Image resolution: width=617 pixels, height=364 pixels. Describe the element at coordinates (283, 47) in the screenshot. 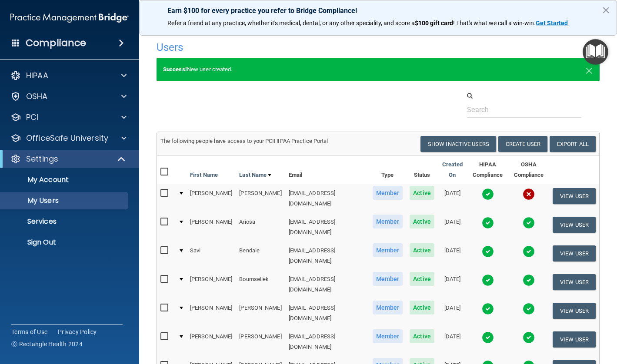

I see `h4: Users` at that location.